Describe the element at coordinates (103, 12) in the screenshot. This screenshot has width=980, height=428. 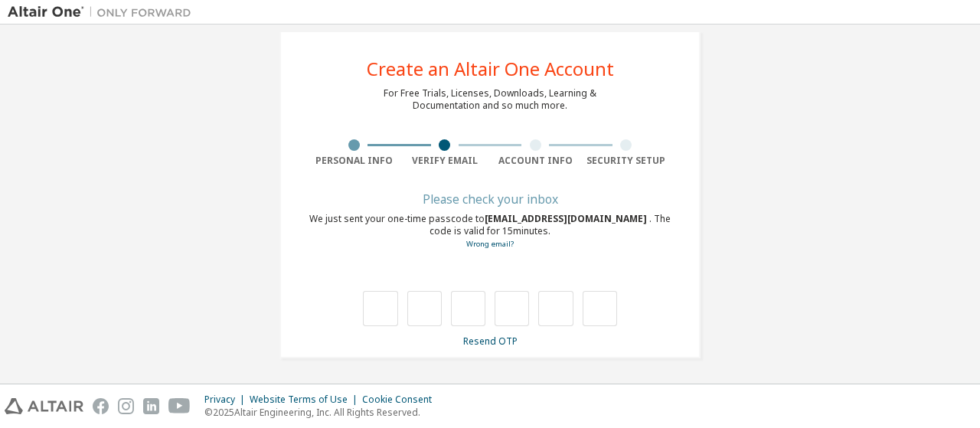
I see `img: Altair One` at that location.